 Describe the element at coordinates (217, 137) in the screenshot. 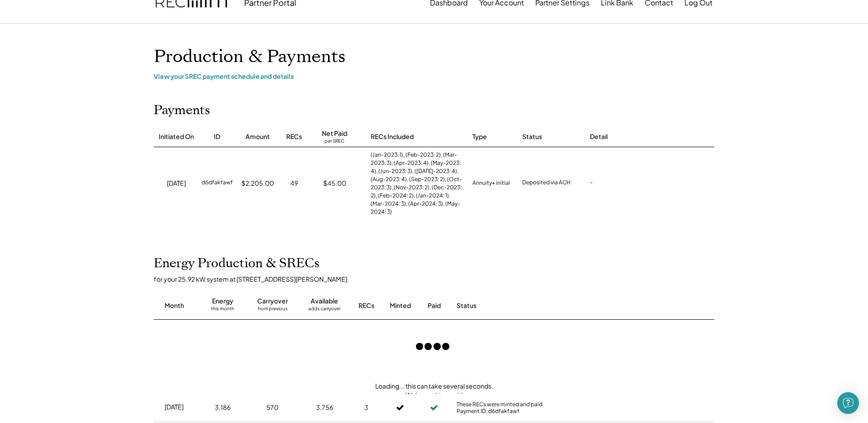

I see `div: ID` at that location.